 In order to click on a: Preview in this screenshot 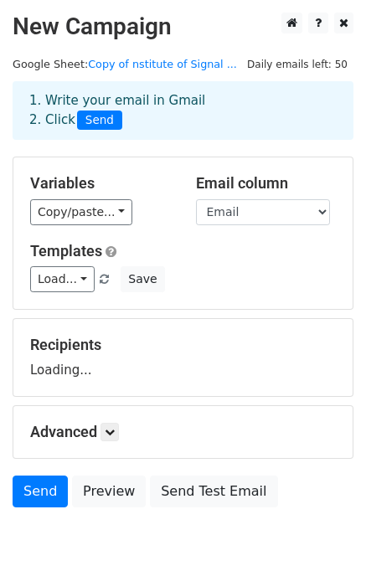, I will do `click(109, 492)`.